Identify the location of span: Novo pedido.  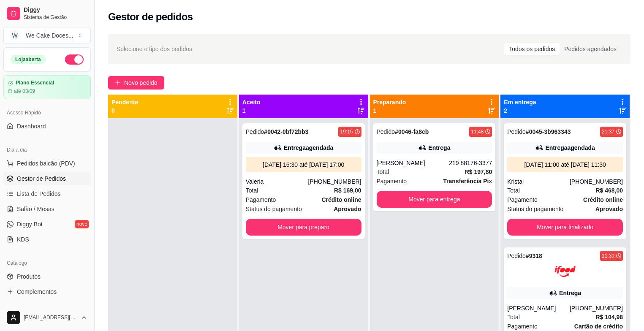
(141, 83).